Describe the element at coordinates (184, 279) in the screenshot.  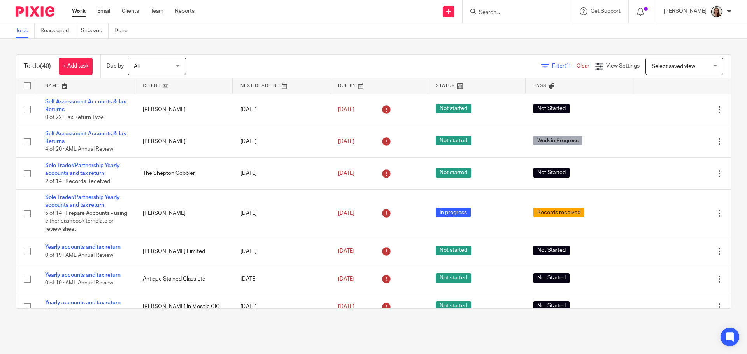
I see `td: Antique Stained Glass Ltd` at that location.